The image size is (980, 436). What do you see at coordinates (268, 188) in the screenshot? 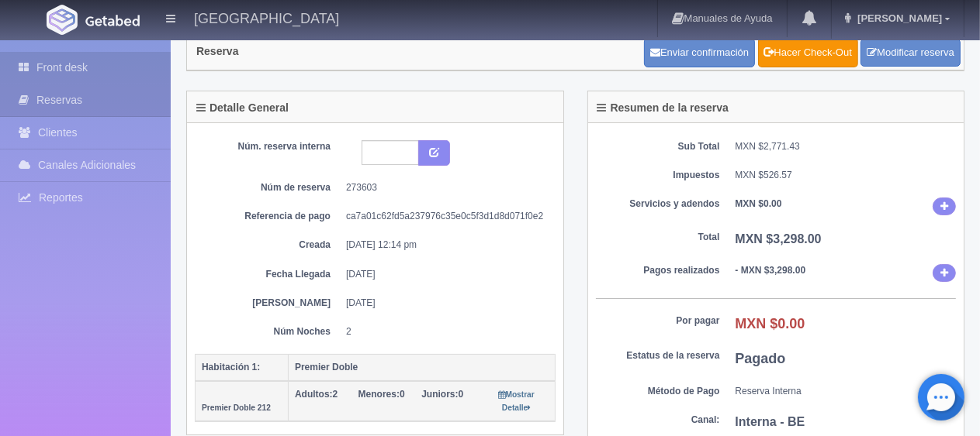
I see `dt: Núm de reserva` at bounding box center [268, 188].